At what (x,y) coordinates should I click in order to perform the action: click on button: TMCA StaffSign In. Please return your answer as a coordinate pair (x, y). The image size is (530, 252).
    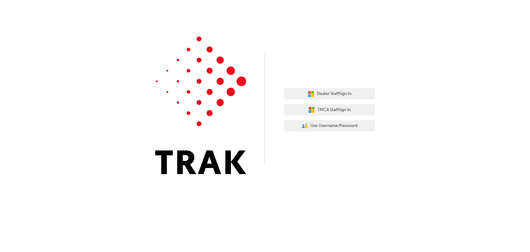
    Looking at the image, I should click on (330, 110).